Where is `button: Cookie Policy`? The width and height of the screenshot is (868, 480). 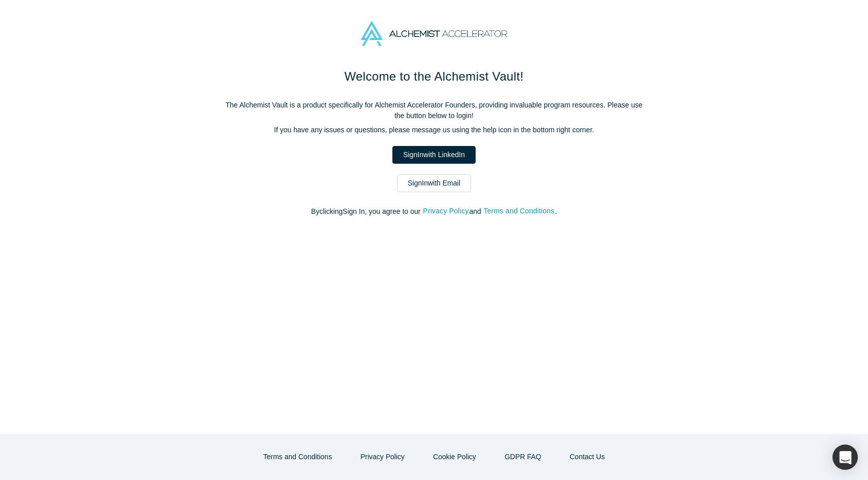
button: Cookie Policy is located at coordinates (454, 456).